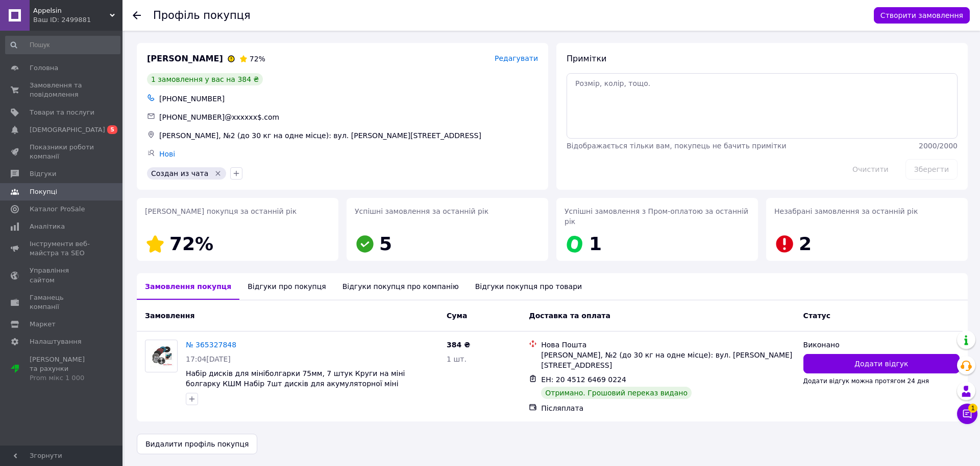  I want to click on div: Відгуки про покупця, so click(287, 286).